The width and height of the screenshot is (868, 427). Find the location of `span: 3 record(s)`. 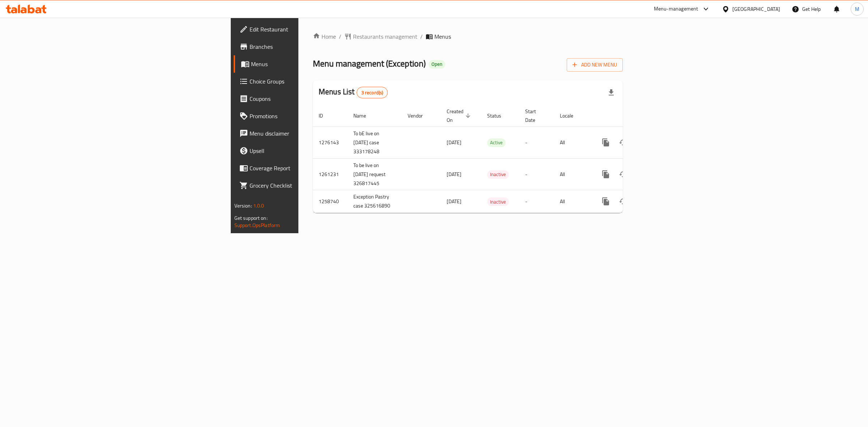

span: 3 record(s) is located at coordinates (372, 93).